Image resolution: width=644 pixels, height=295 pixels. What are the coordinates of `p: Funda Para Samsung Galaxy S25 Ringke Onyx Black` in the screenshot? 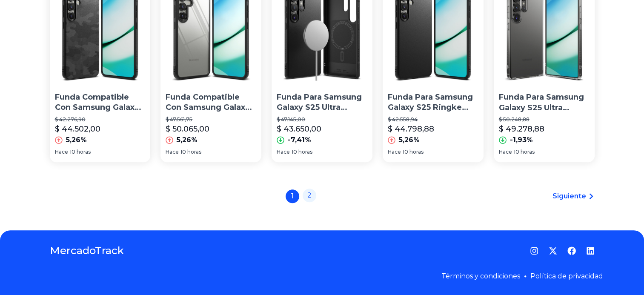 It's located at (433, 103).